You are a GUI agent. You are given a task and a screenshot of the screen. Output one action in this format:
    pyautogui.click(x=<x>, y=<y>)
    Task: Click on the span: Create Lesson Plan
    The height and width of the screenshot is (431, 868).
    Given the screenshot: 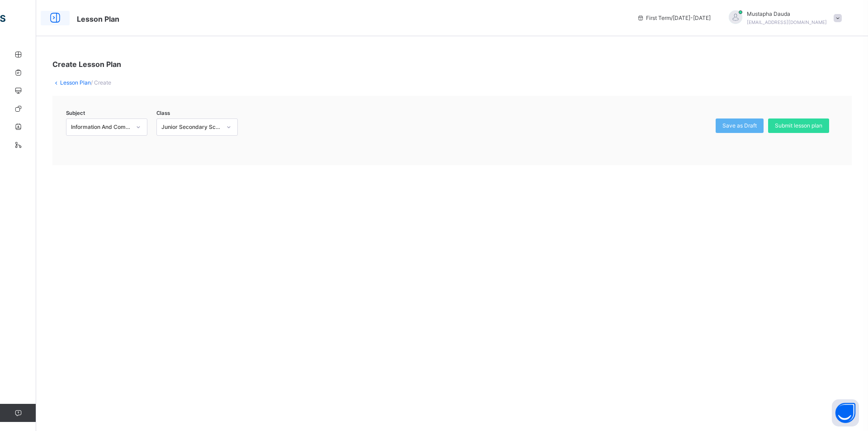 What is the action you would take?
    pyautogui.click(x=87, y=64)
    